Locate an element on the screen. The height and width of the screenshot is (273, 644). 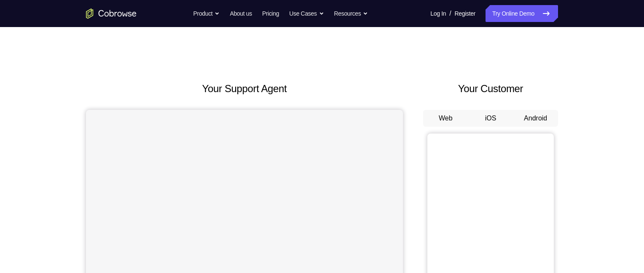
button: Resources is located at coordinates (351, 14).